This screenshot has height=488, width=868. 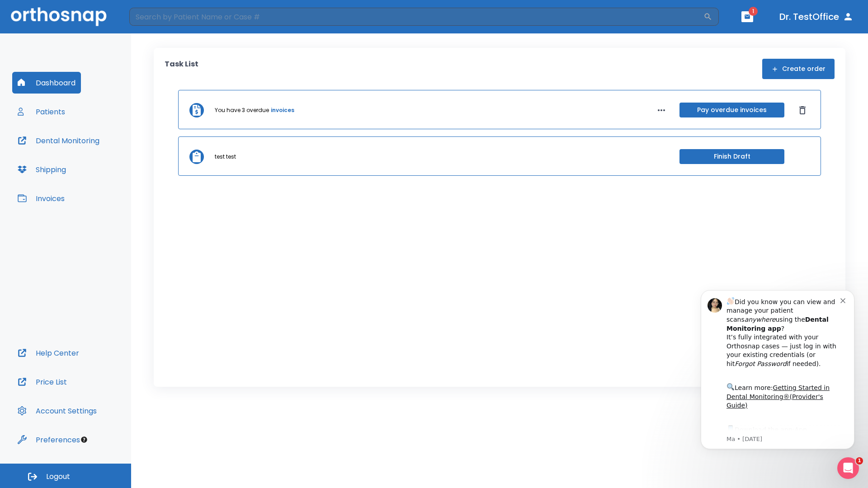 What do you see at coordinates (416, 17) in the screenshot?
I see `input: Search by Patient Name or Case #` at bounding box center [416, 17].